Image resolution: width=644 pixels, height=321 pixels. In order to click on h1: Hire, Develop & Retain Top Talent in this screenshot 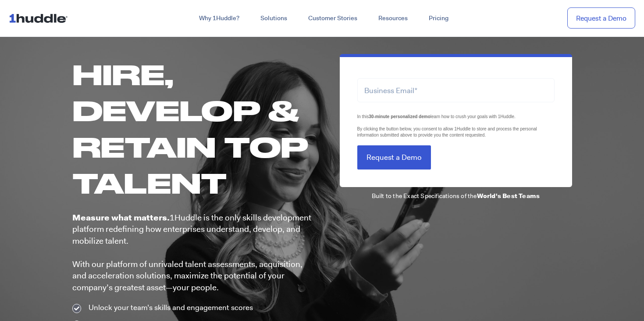, I will do `click(193, 128)`.